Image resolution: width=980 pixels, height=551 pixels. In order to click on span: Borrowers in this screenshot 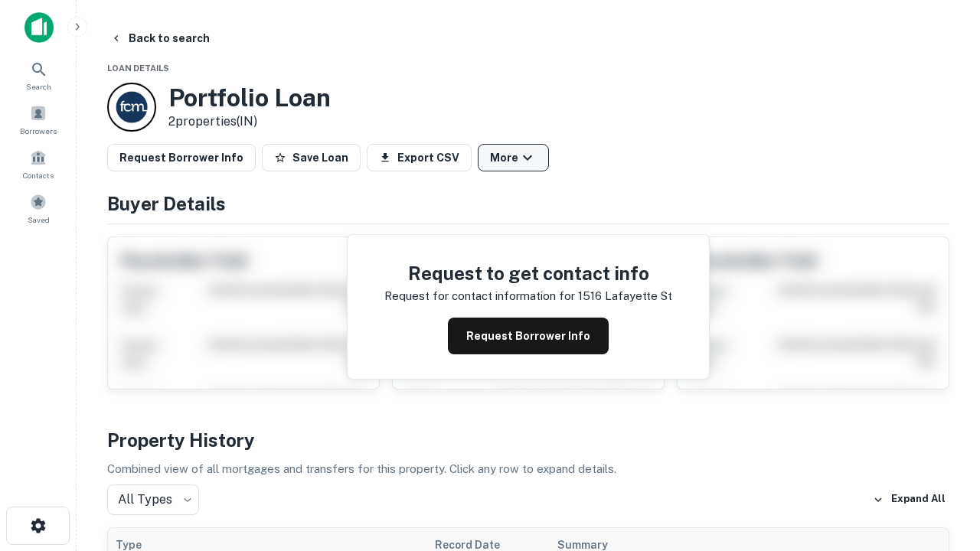, I will do `click(39, 131)`.